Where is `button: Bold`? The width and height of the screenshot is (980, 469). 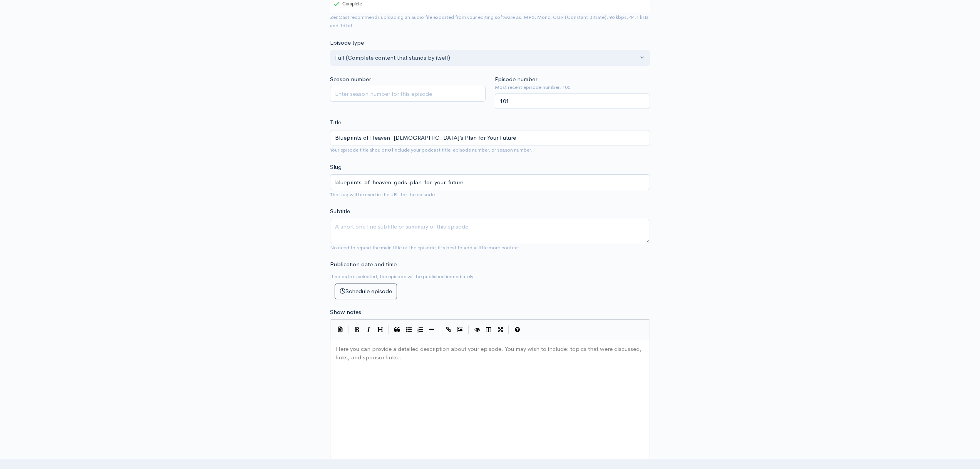
button: Bold is located at coordinates (357, 330).